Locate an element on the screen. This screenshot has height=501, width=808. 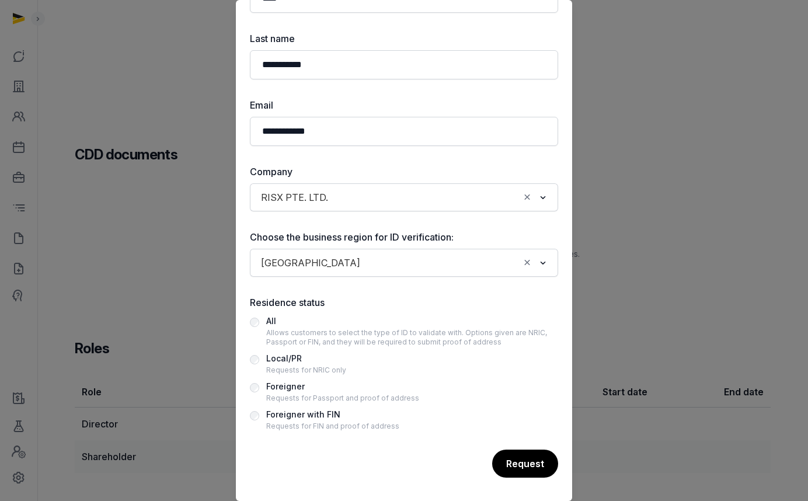
div: Allows customers to select the type of ID to validate with. Options given are NRIC, Passport or F... is located at coordinates (412, 338).